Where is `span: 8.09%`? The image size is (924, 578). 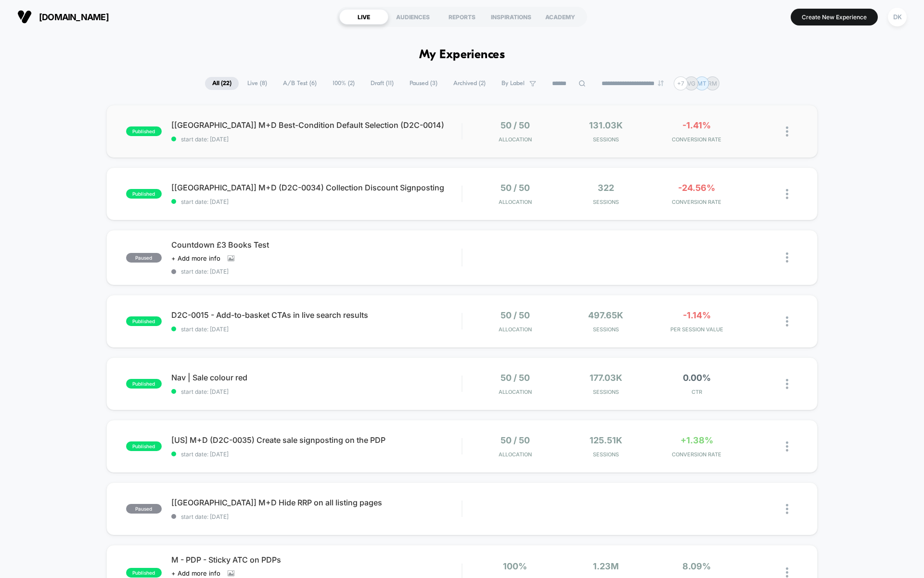
span: 8.09% is located at coordinates (697, 566).